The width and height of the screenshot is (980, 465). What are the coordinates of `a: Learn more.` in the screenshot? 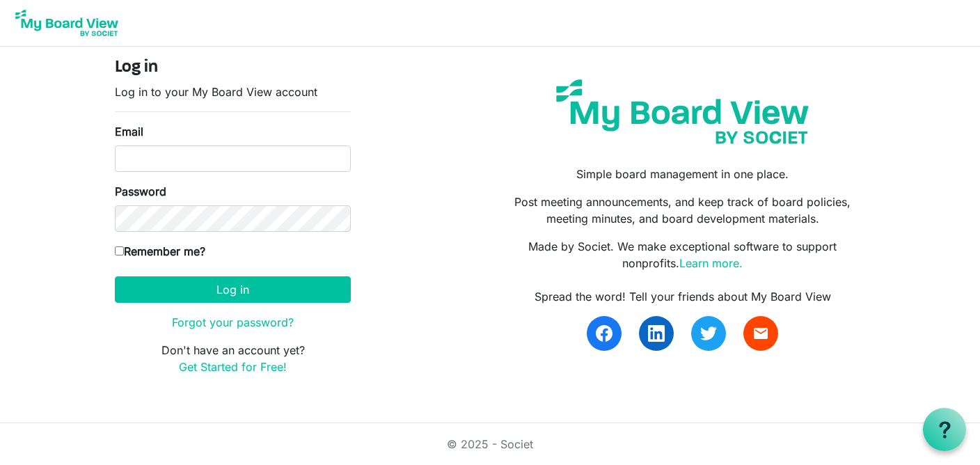 It's located at (711, 263).